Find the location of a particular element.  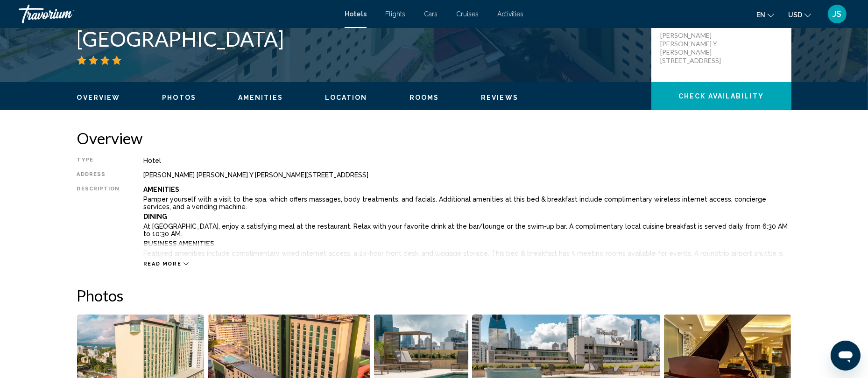

span: USD is located at coordinates (795, 15).